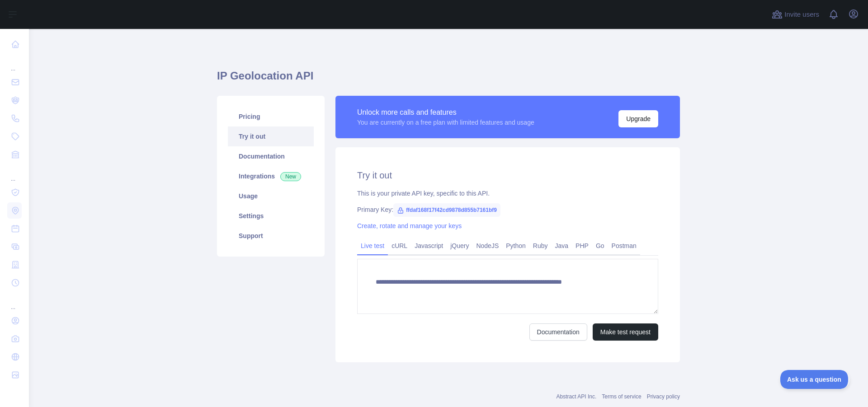 The width and height of the screenshot is (868, 407). What do you see at coordinates (459, 246) in the screenshot?
I see `a: jQuery` at bounding box center [459, 246].